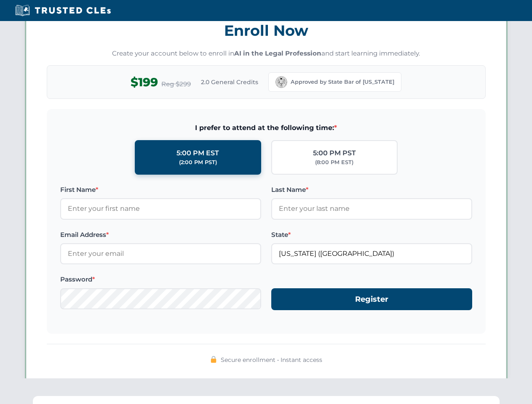  I want to click on div: 5:00 PM PST, so click(334, 153).